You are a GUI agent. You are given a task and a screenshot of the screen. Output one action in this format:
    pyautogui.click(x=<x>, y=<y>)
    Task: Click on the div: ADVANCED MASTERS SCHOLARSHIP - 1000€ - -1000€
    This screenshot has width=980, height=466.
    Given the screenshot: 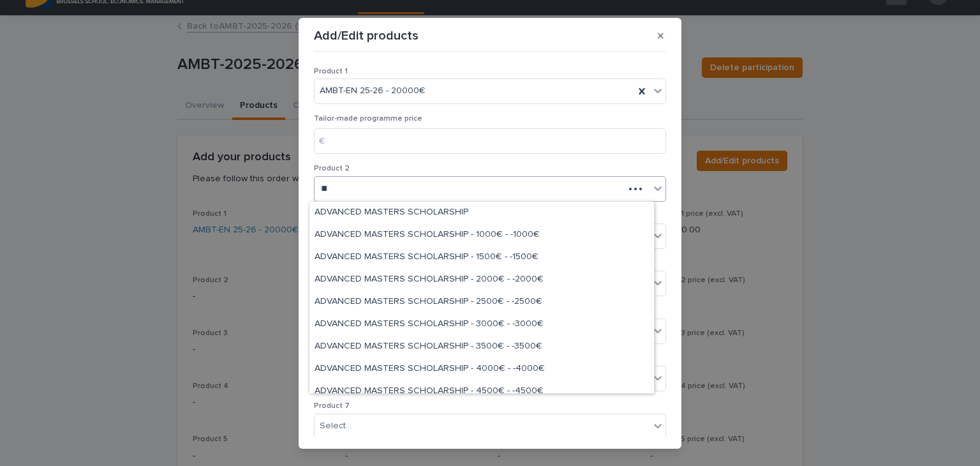 What is the action you would take?
    pyautogui.click(x=481, y=235)
    